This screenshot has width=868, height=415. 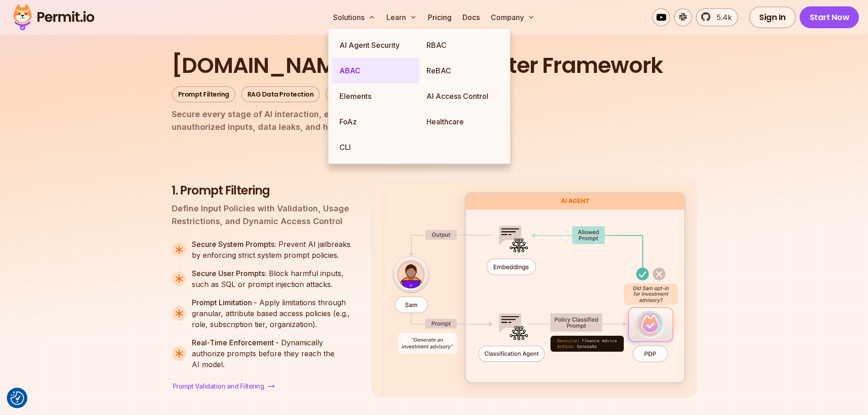 I want to click on a: 5.4k, so click(x=716, y=17).